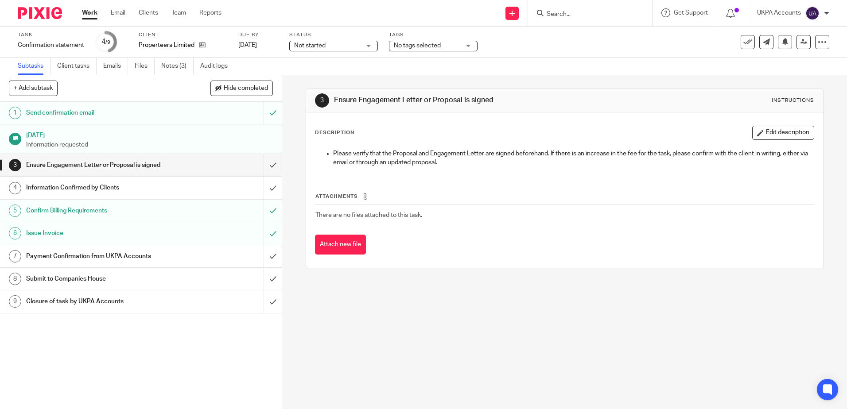 The width and height of the screenshot is (847, 409). What do you see at coordinates (51, 35) in the screenshot?
I see `label: Task` at bounding box center [51, 35].